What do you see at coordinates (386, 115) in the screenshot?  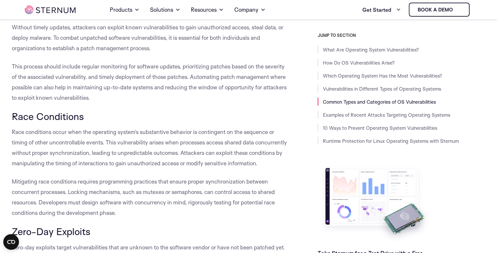 I see `a: Examples of Recent Attacks Targeting Operating Systems` at bounding box center [386, 115].